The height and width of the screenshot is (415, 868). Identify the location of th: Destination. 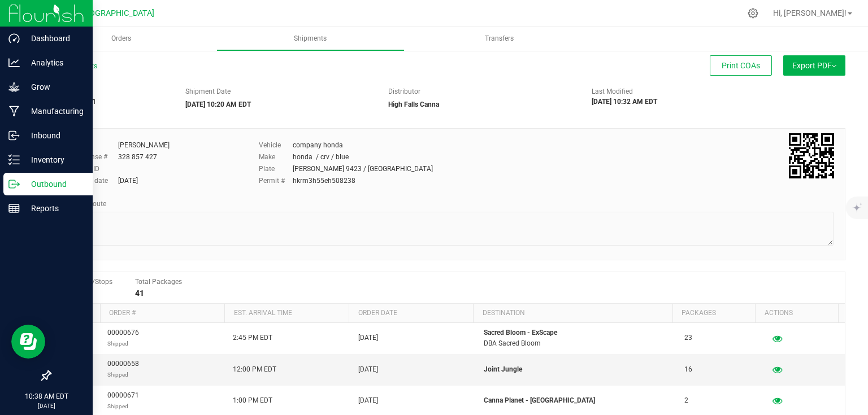
(573, 313).